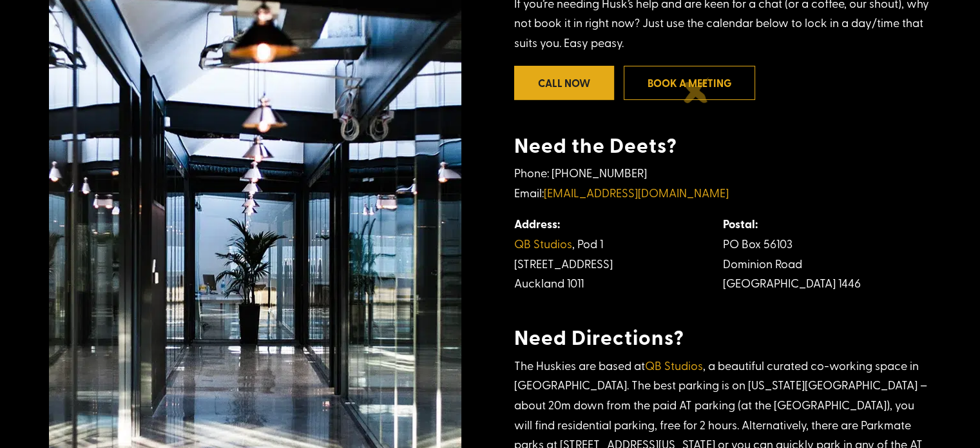 The height and width of the screenshot is (448, 980). I want to click on a: Call Now, so click(564, 82).